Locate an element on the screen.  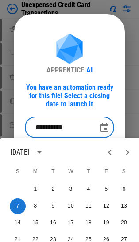
button: calendar view is open, switch to year view is located at coordinates (39, 153).